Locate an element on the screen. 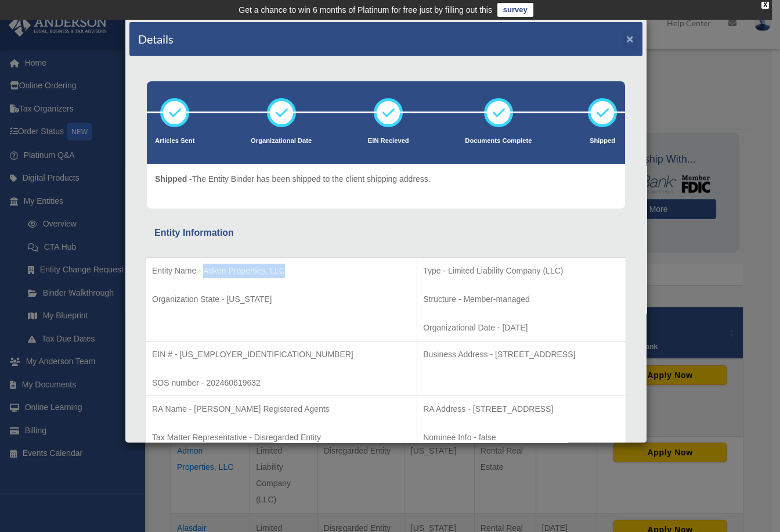 Image resolution: width=780 pixels, height=532 pixels. p: Documents Complete is located at coordinates (498, 141).